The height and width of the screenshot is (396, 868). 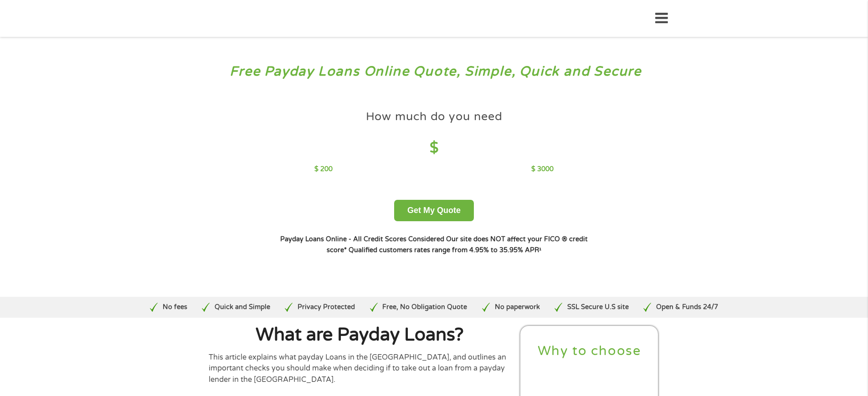 What do you see at coordinates (542, 170) in the screenshot?
I see `p: $ 3000` at bounding box center [542, 170].